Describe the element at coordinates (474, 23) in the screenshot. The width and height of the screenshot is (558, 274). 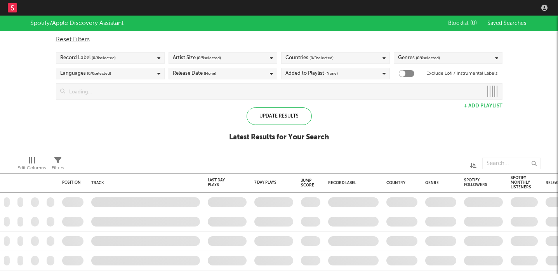
I see `span: ( 0 )` at that location.